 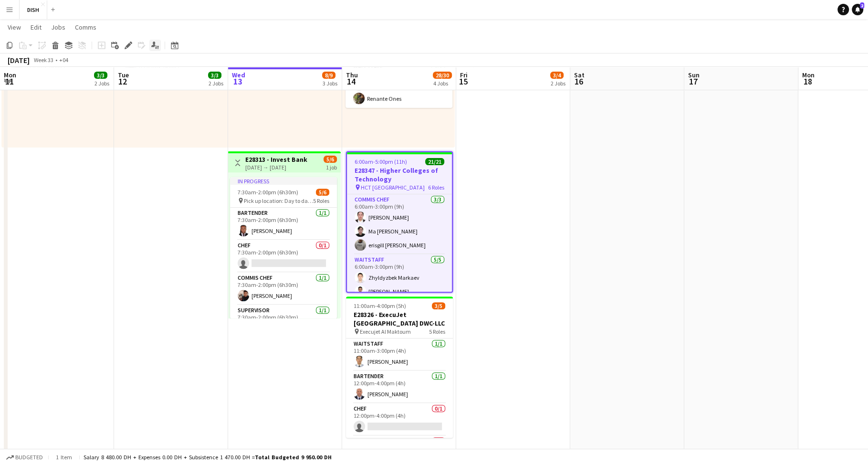 I want to click on a: Comms, so click(x=85, y=27).